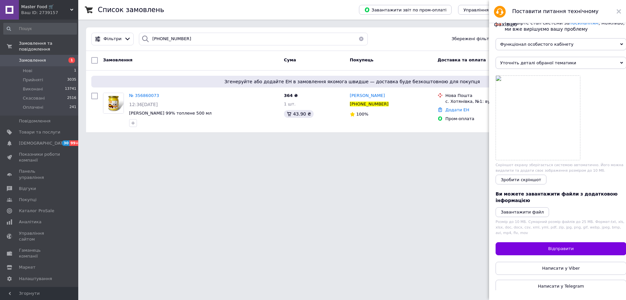 The height and width of the screenshot is (300, 626). What do you see at coordinates (144, 95) in the screenshot?
I see `span: № 356860073` at bounding box center [144, 95].